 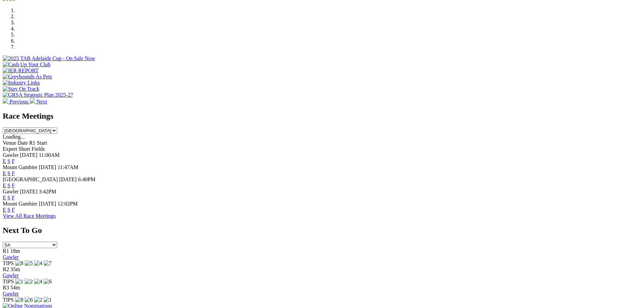 What do you see at coordinates (10, 149) in the screenshot?
I see `span: Expert` at bounding box center [10, 149].